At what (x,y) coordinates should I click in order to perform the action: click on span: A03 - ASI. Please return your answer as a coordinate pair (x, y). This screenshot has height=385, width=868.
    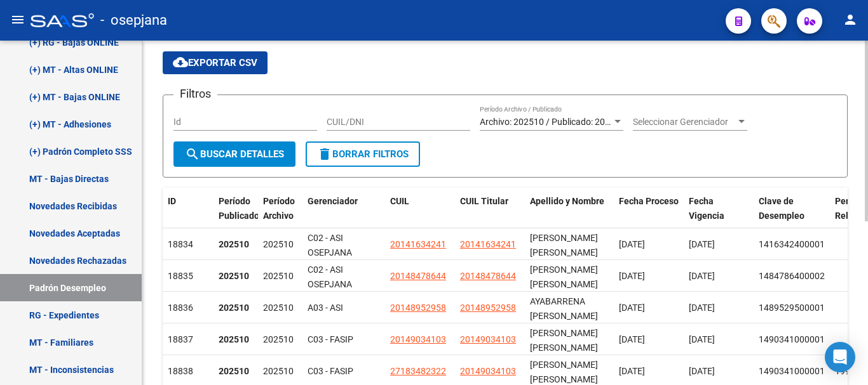
    Looking at the image, I should click on (325, 308).